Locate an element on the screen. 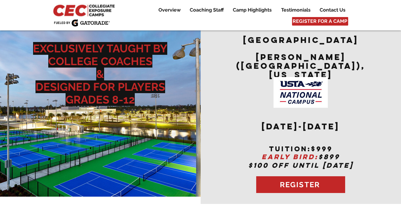  p: Camp Highlights is located at coordinates (253, 10).